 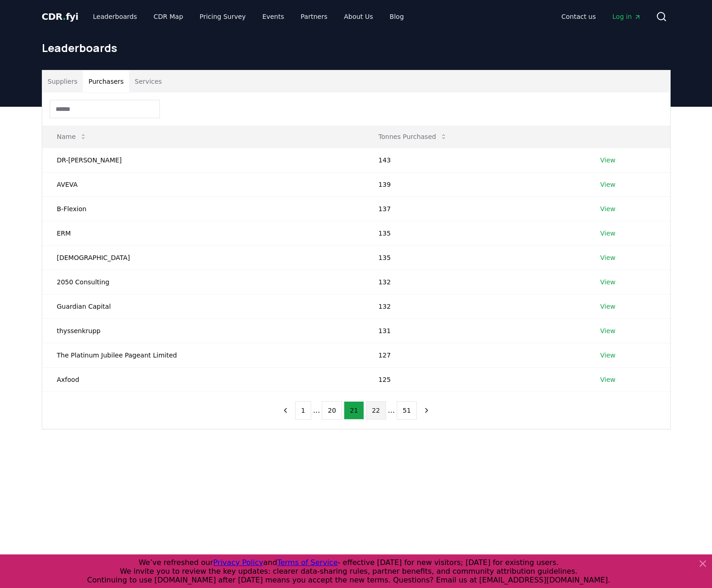 What do you see at coordinates (203, 208) in the screenshot?
I see `td: B-Flexion` at bounding box center [203, 208].